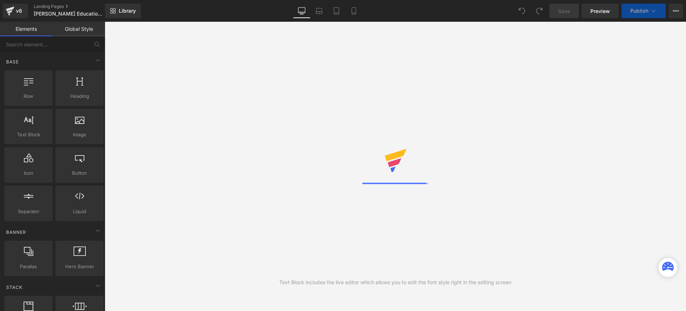  Describe the element at coordinates (639, 11) in the screenshot. I see `span: Publish` at that location.